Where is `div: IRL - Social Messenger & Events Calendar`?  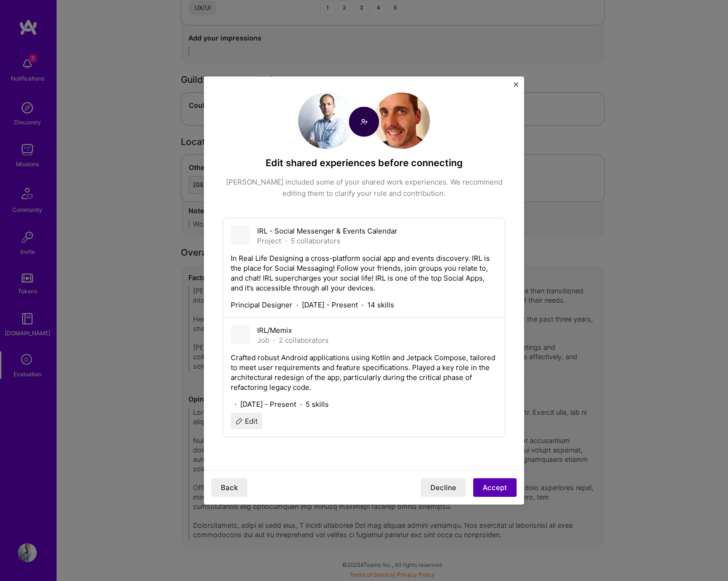
div: IRL - Social Messenger & Events Calendar is located at coordinates (327, 231).